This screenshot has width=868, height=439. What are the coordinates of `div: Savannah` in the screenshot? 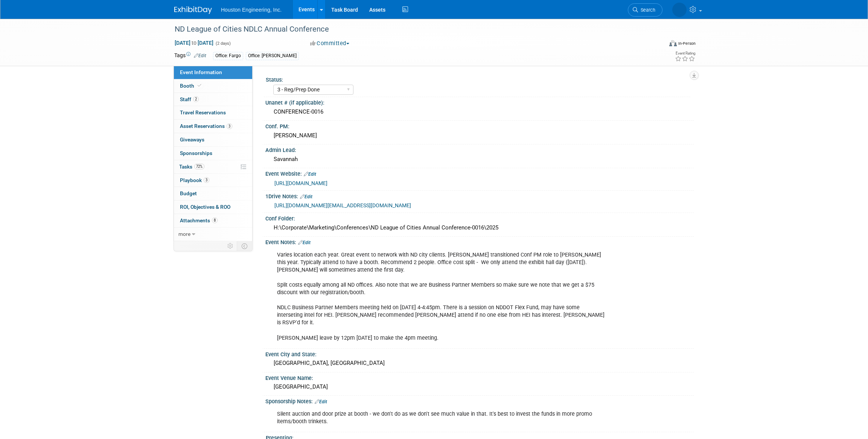 It's located at (479, 159).